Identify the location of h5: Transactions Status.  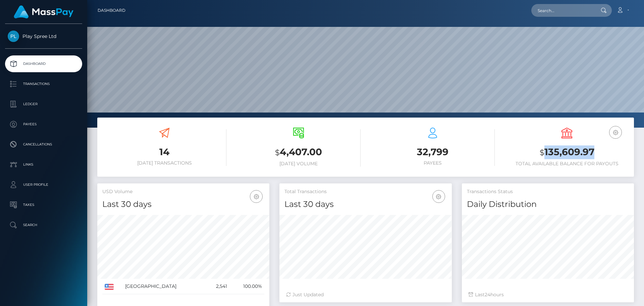
(548, 192).